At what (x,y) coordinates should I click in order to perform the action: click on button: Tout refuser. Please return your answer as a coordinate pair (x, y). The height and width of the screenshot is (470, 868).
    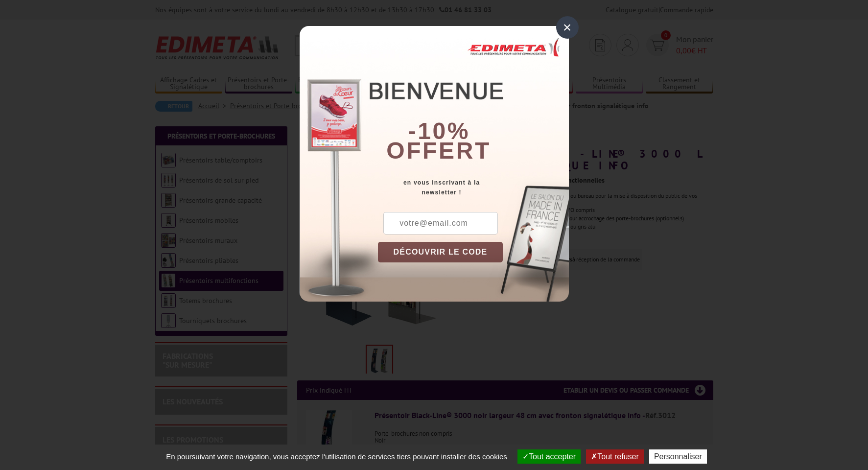
    Looking at the image, I should click on (614, 456).